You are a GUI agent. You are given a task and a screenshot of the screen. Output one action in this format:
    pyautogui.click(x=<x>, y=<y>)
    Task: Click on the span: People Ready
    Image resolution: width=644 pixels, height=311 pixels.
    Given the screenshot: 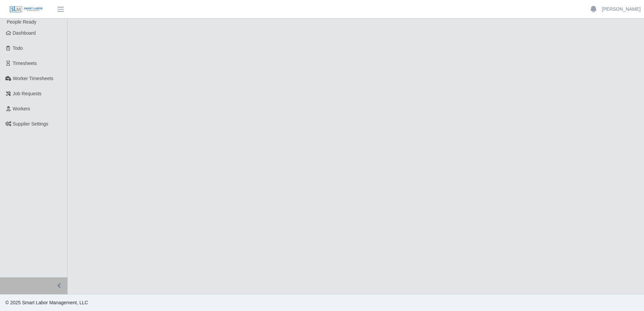 What is the action you would take?
    pyautogui.click(x=22, y=22)
    